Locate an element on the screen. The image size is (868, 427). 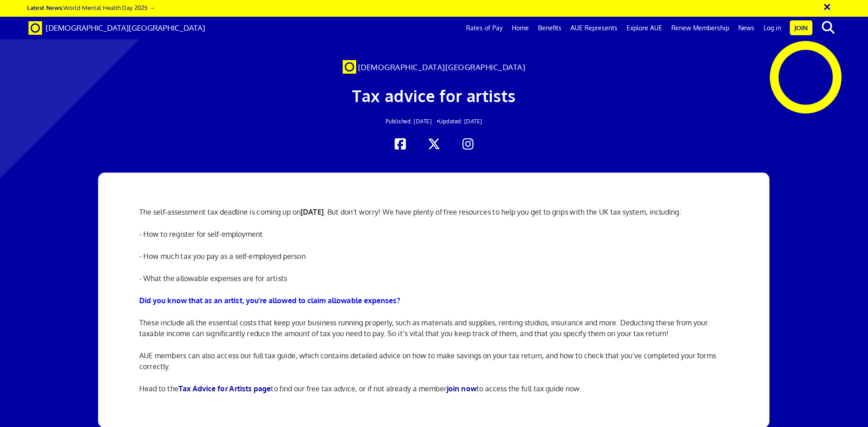
a: Home is located at coordinates (520, 28).